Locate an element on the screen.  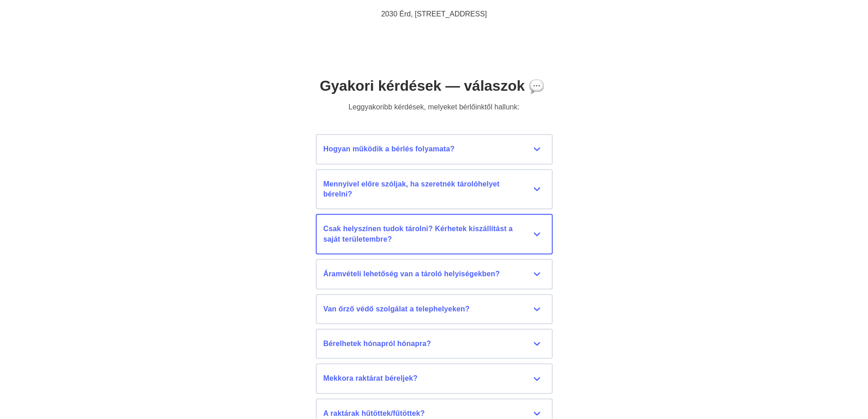
button: Van őrző védő szolgálat a telephelyeken? is located at coordinates (434, 309).